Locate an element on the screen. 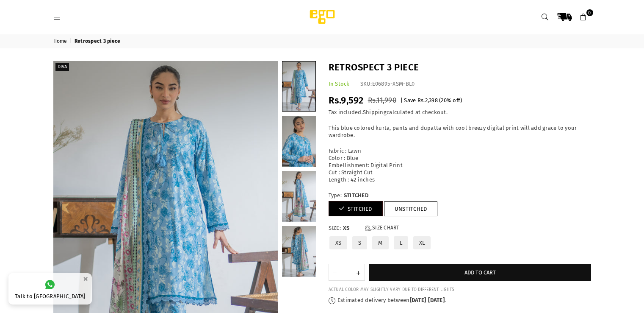 This screenshot has width=644, height=313. a: Size Chart is located at coordinates (382, 228).